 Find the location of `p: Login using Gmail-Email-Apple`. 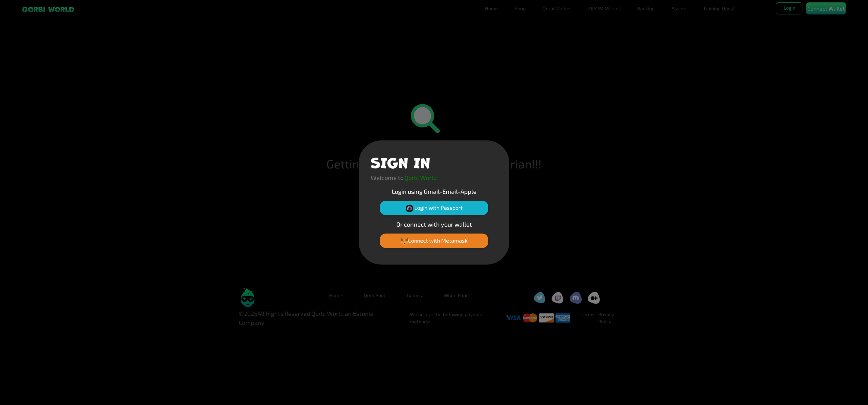

p: Login using Gmail-Email-Apple is located at coordinates (434, 192).